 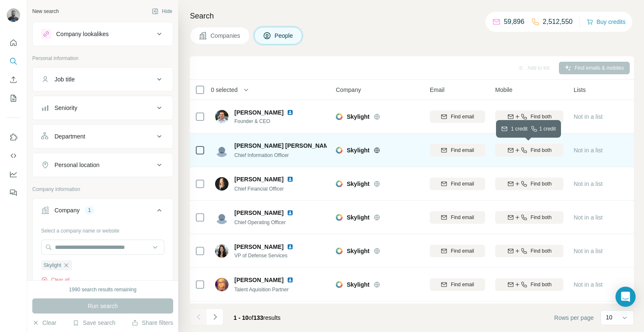 What do you see at coordinates (102, 79) in the screenshot?
I see `button: Job title` at bounding box center [102, 79].